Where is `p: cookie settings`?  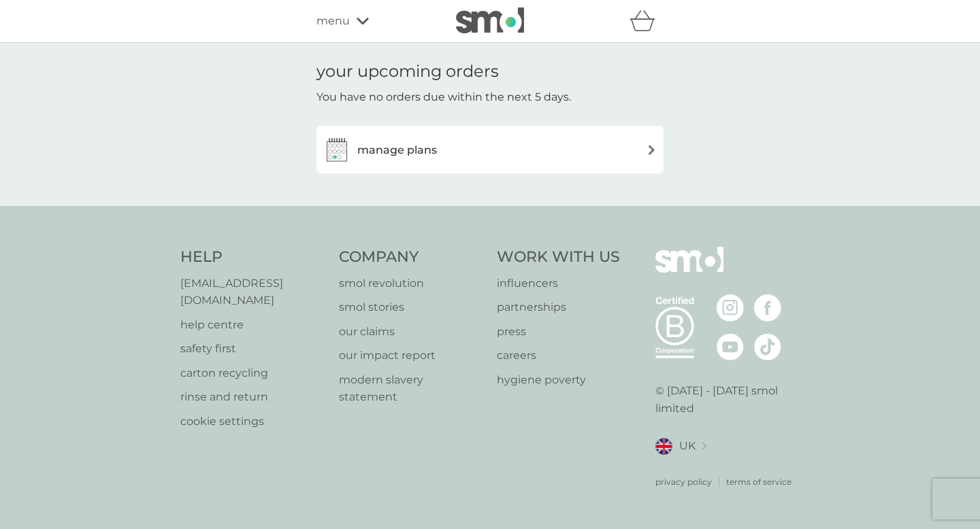
p: cookie settings is located at coordinates (252, 422).